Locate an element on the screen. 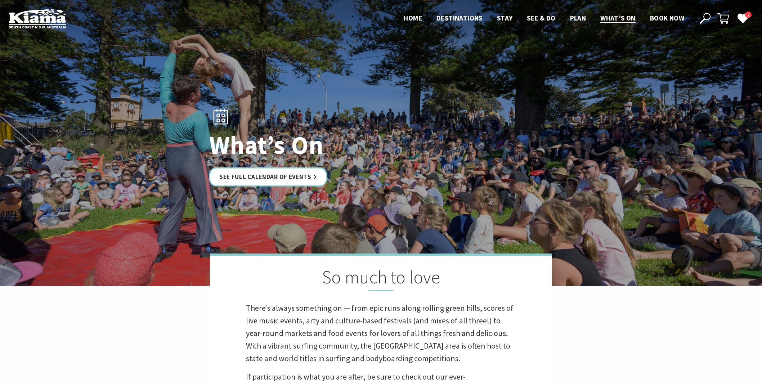 This screenshot has width=762, height=381. a: 2 is located at coordinates (743, 18).